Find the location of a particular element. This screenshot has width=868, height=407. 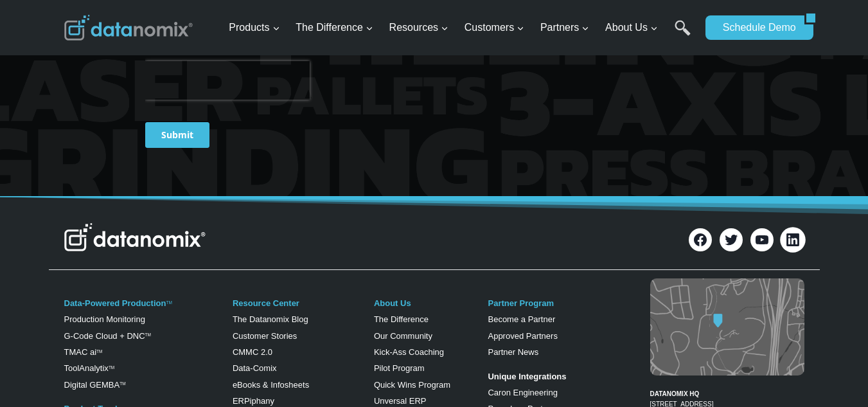

img: Datanomix Logo is located at coordinates (135, 237).